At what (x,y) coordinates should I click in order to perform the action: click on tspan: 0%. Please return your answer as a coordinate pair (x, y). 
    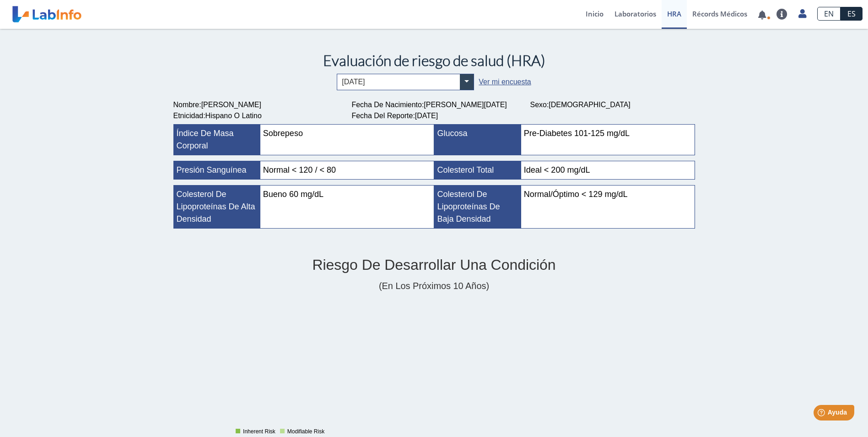
    Looking at the image, I should click on (206, 416).